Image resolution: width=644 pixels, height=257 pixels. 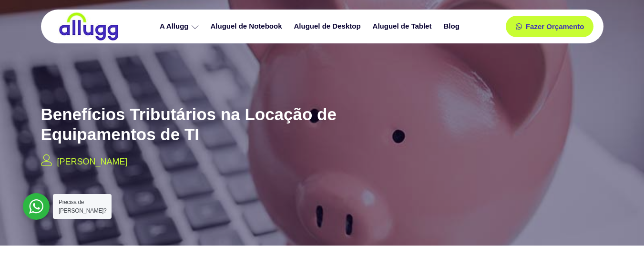 What do you see at coordinates (194, 125) in the screenshot?
I see `h2: Benefícios Tributários na Locação de Equipamentos de TI` at bounding box center [194, 125].